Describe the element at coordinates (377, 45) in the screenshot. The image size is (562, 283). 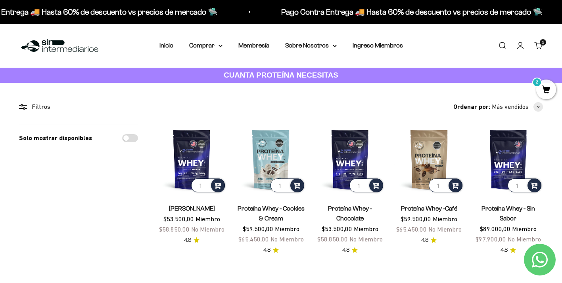
I see `a: Ingreso Miembros` at that location.